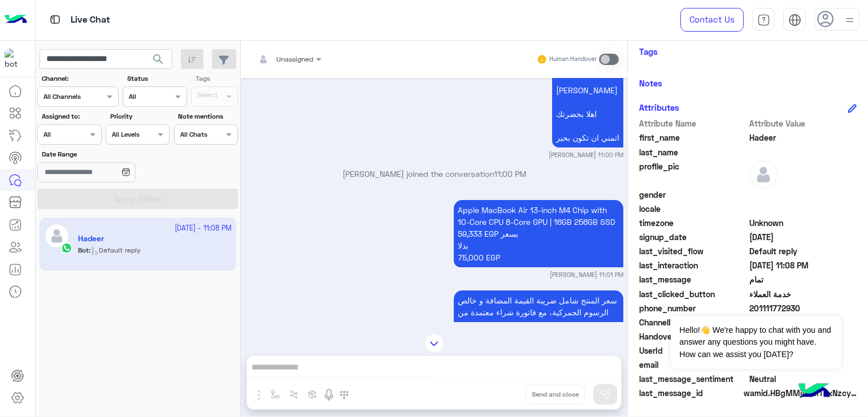 This screenshot has height=417, width=868. Describe the element at coordinates (158, 61) in the screenshot. I see `button: search` at that location.